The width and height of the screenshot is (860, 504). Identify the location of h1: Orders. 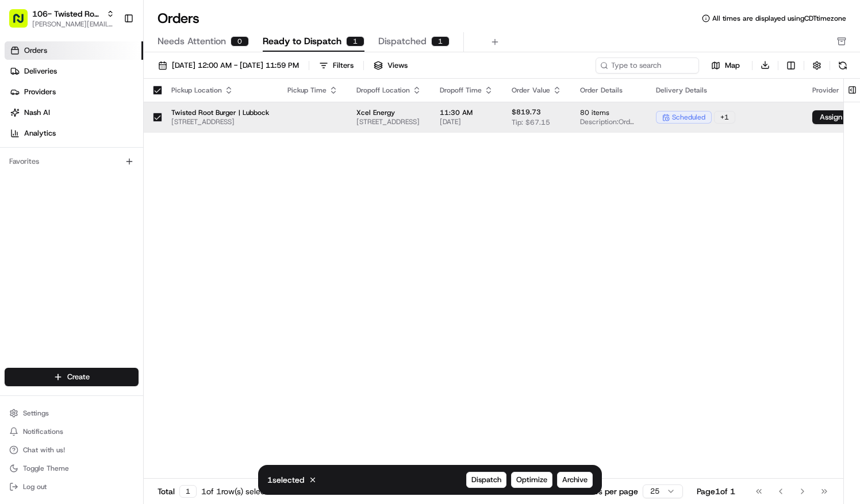
(178, 18).